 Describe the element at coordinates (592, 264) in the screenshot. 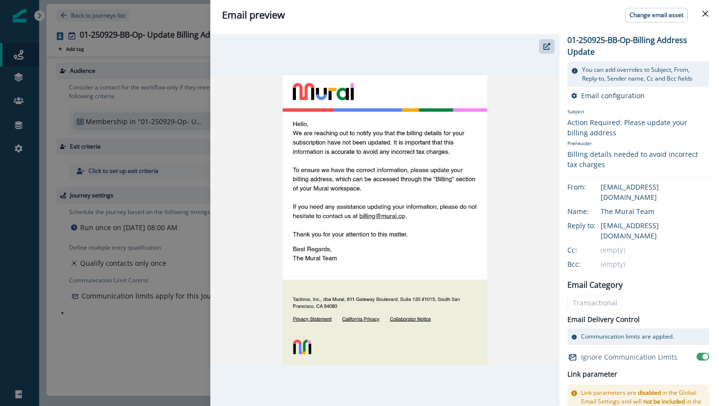

I see `div: Bcc:` at that location.